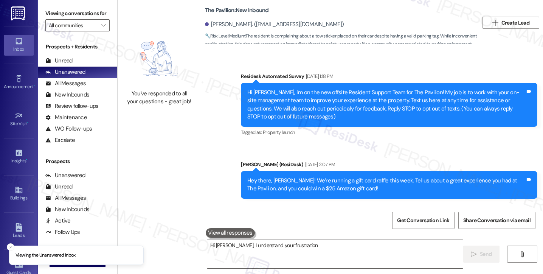 The height and width of the screenshot is (274, 543). I want to click on span: Create Lead, so click(515, 23).